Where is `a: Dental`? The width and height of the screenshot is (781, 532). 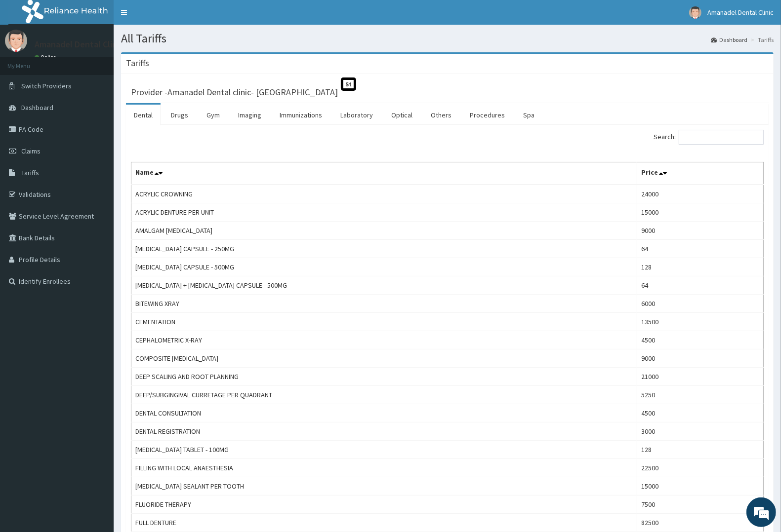 a: Dental is located at coordinates (144, 115).